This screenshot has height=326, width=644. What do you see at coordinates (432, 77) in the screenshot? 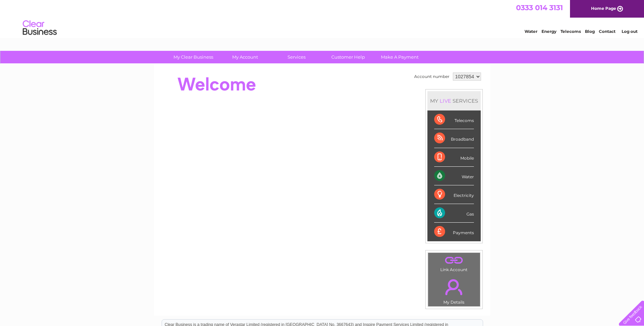
I see `td: Account number` at bounding box center [432, 77].